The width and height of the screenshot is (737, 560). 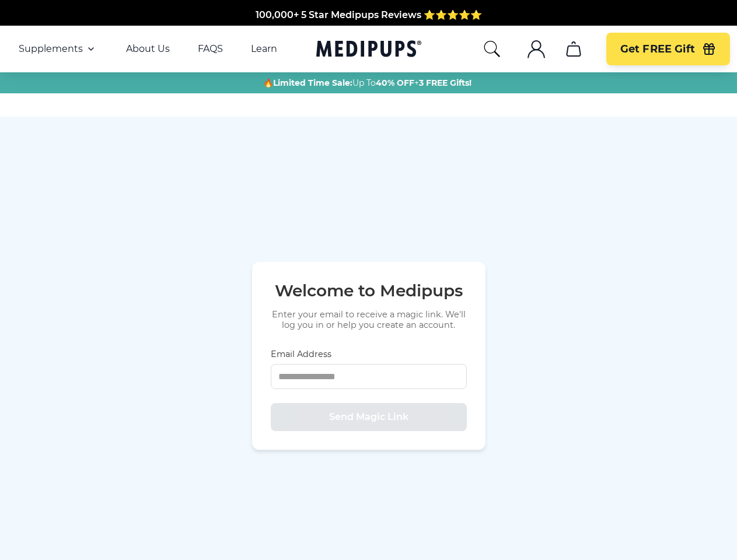 I want to click on button: cart, so click(x=574, y=49).